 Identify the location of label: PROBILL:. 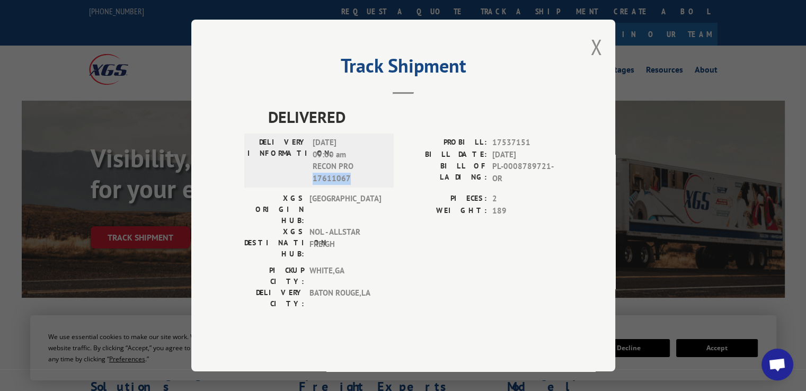
(445, 143).